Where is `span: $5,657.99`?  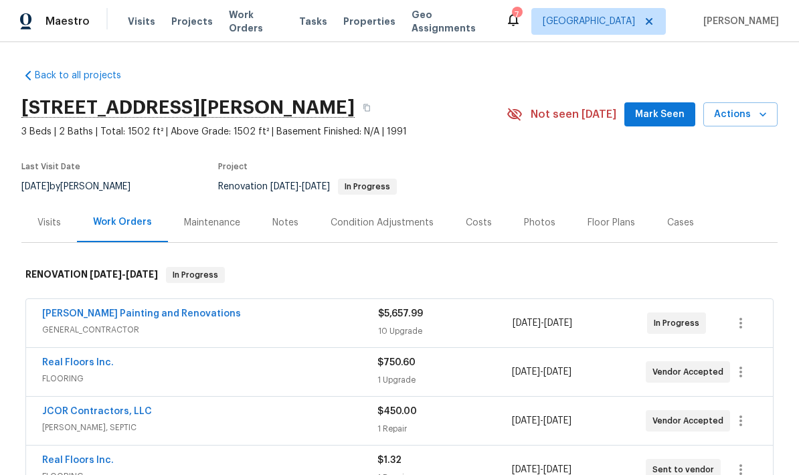
span: $5,657.99 is located at coordinates (400, 314).